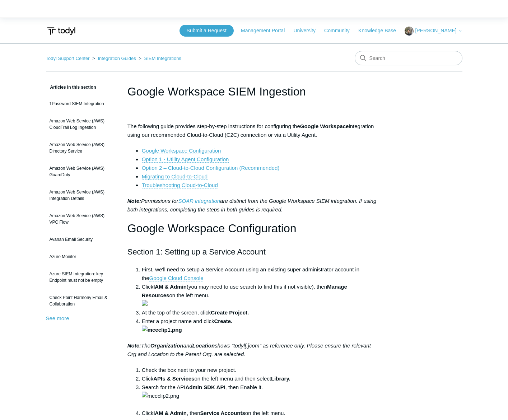  What do you see at coordinates (262, 313) in the screenshot?
I see `li: At the top of the screen, click` at bounding box center [262, 313].